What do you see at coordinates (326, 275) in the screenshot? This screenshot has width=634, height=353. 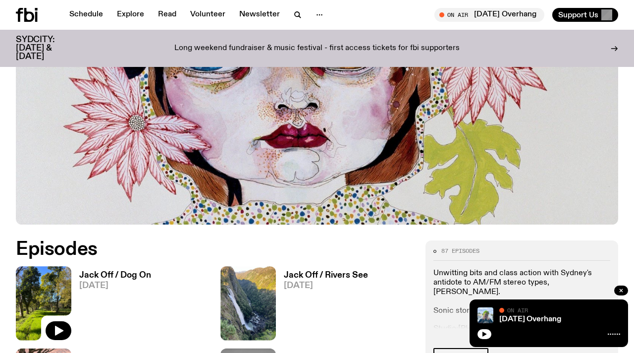 I see `h3: Jack Off / Rivers See` at bounding box center [326, 275].